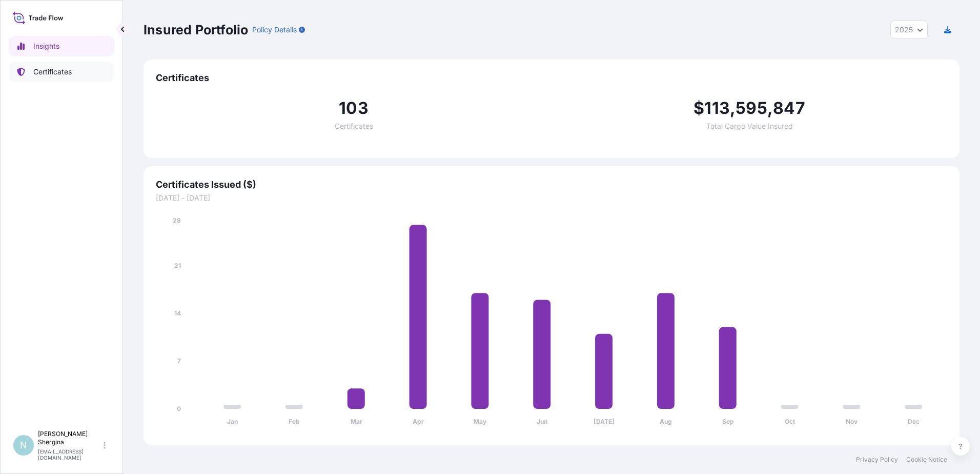 The width and height of the screenshot is (980, 474). Describe the element at coordinates (552, 185) in the screenshot. I see `span: Certificates Issued ($)` at that location.